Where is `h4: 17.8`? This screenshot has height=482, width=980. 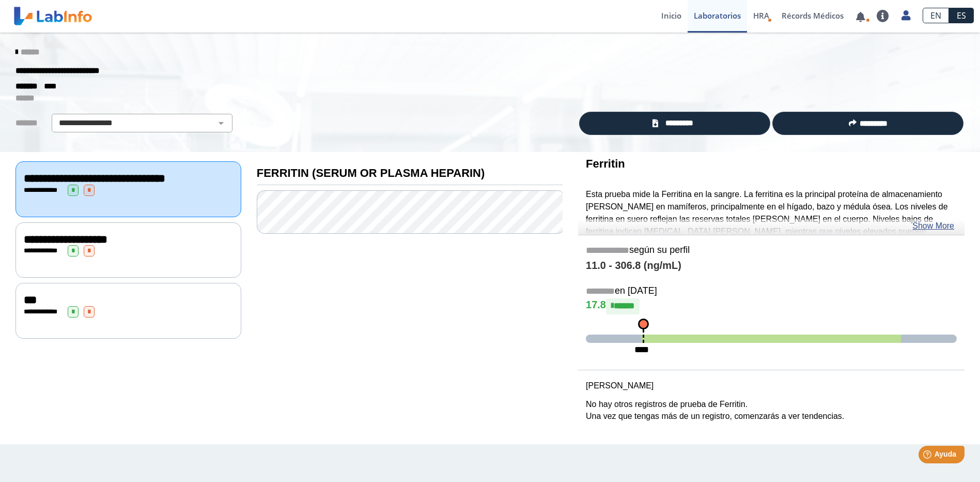
h4: 17.8 is located at coordinates (772, 306).